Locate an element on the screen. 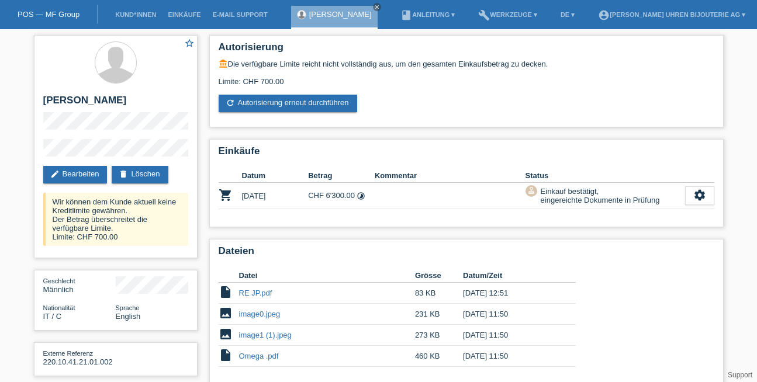 The width and height of the screenshot is (757, 382). i: Fixe Raten (24 Raten) is located at coordinates (361, 196).